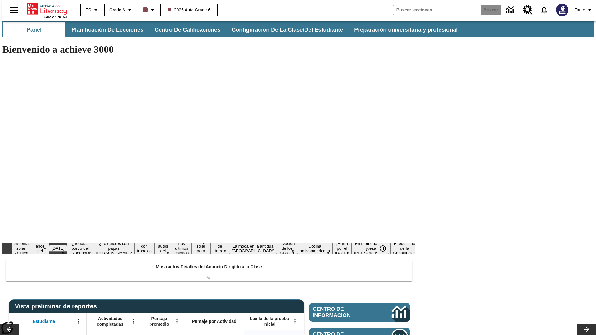  Describe the element at coordinates (57, 306) in the screenshot. I see `span: Vista preliminar de reportes` at that location.